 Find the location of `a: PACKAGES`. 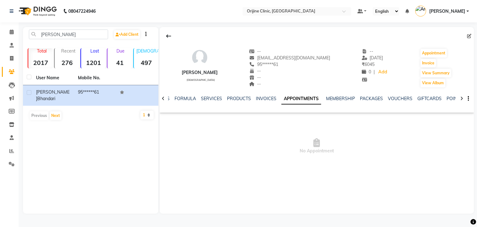

a: PACKAGES is located at coordinates (371, 98).